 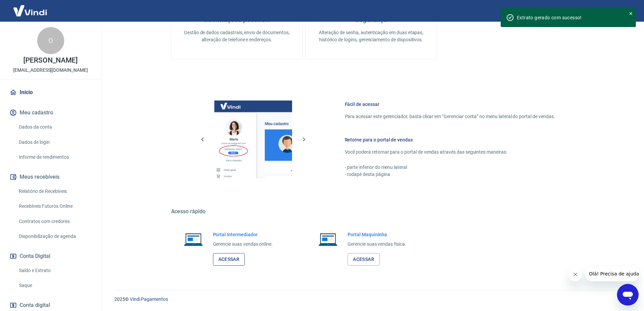 What do you see at coordinates (54, 236) in the screenshot?
I see `a: Disponibilização de agenda` at bounding box center [54, 236].